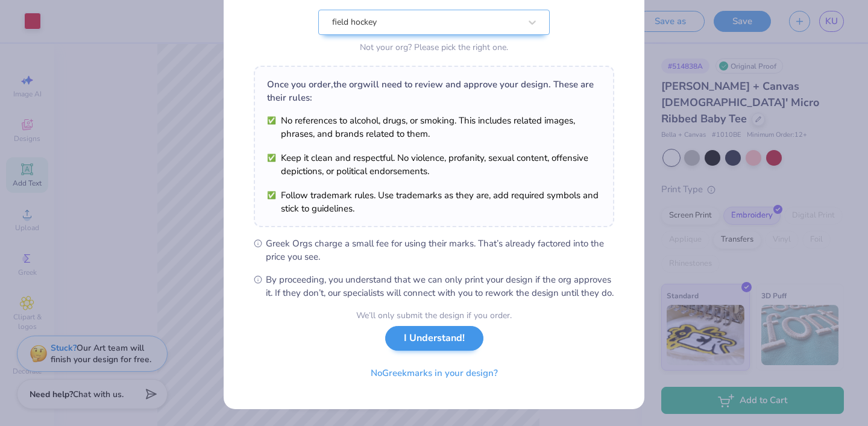 This screenshot has width=868, height=426. What do you see at coordinates (440, 250) in the screenshot?
I see `span: Greek Orgs charge a small fee for using their marks. That’s already factored into the price you see.` at bounding box center [440, 250].